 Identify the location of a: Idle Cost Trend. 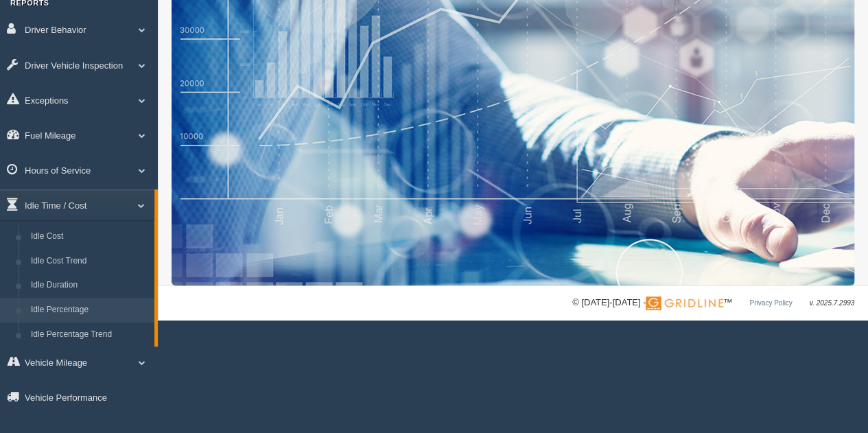
(89, 262).